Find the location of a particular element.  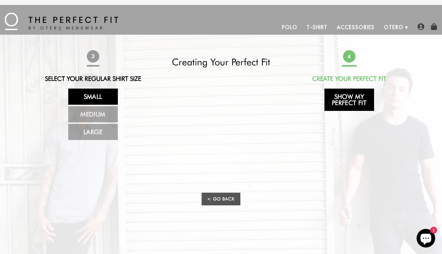

h2: Select Your Regular Shirt Size is located at coordinates (93, 79).